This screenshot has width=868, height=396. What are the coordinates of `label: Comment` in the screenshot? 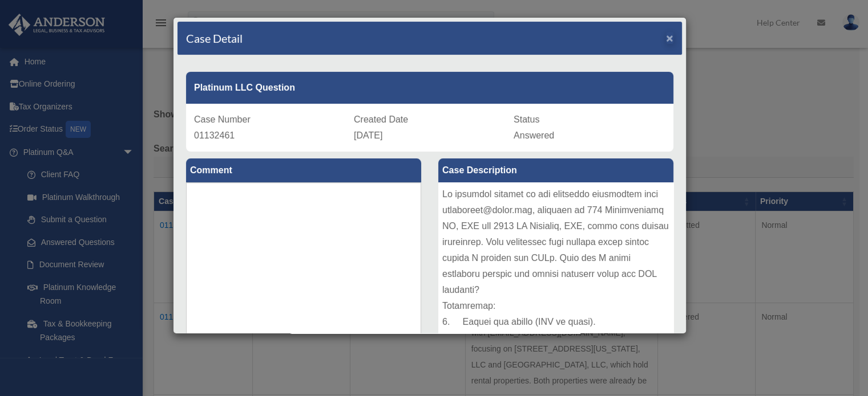 It's located at (304, 171).